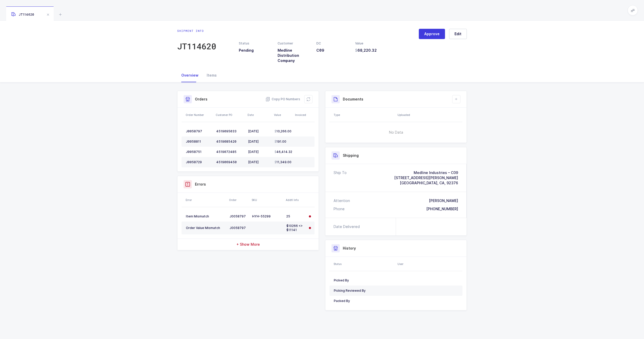 The width and height of the screenshot is (644, 339). What do you see at coordinates (211, 76) in the screenshot?
I see `div: Items` at bounding box center [211, 76].